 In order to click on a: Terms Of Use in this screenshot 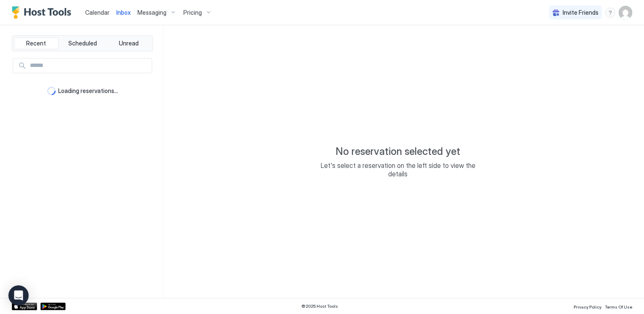, I will do `click(618, 306)`.